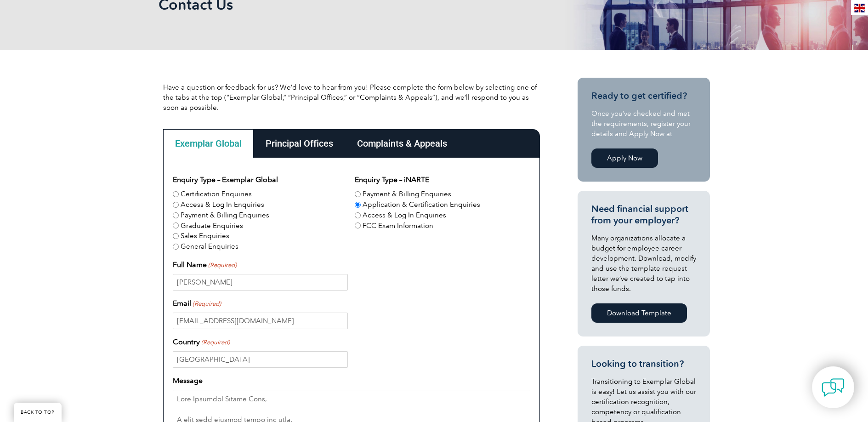 The image size is (868, 422). I want to click on img: contact-chat.png, so click(833, 388).